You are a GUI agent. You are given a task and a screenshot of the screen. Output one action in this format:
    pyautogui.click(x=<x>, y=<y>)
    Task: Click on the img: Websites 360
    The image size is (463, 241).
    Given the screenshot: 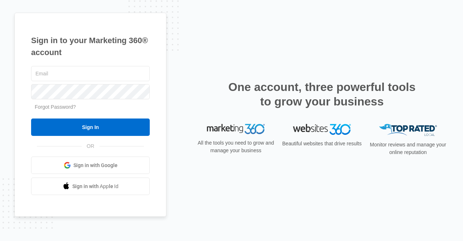 What is the action you would take?
    pyautogui.click(x=322, y=129)
    